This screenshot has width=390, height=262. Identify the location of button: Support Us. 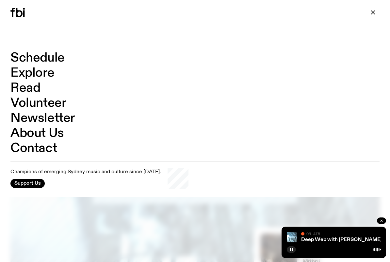
(27, 183).